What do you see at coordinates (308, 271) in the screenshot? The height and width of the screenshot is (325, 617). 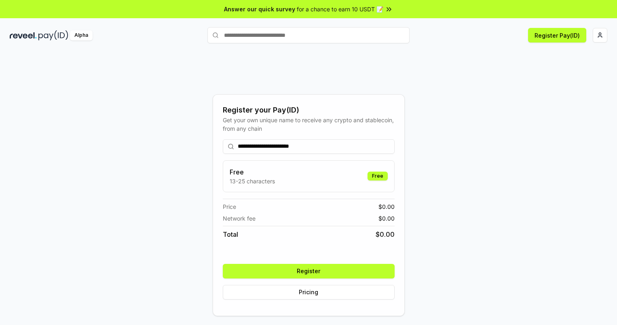 I see `button: Register` at bounding box center [308, 271].